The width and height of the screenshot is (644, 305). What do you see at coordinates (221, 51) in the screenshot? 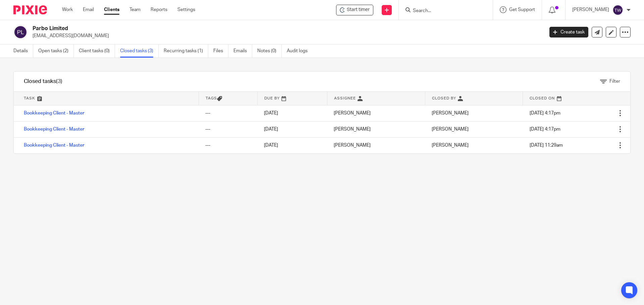
I see `a: Files` at bounding box center [221, 51].